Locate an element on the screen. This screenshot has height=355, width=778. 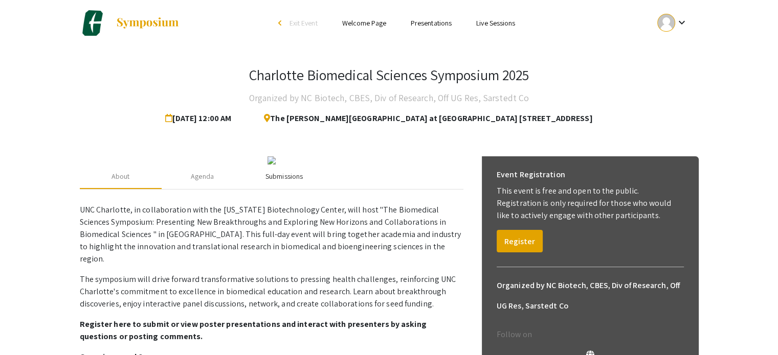
div: Agenda is located at coordinates (202, 176).